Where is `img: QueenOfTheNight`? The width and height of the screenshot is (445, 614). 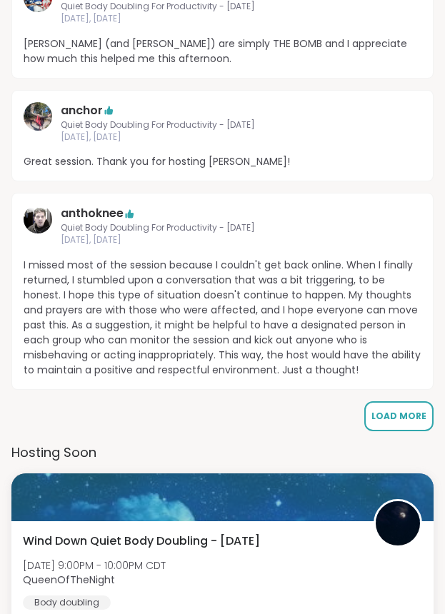 img: QueenOfTheNight is located at coordinates (398, 523).